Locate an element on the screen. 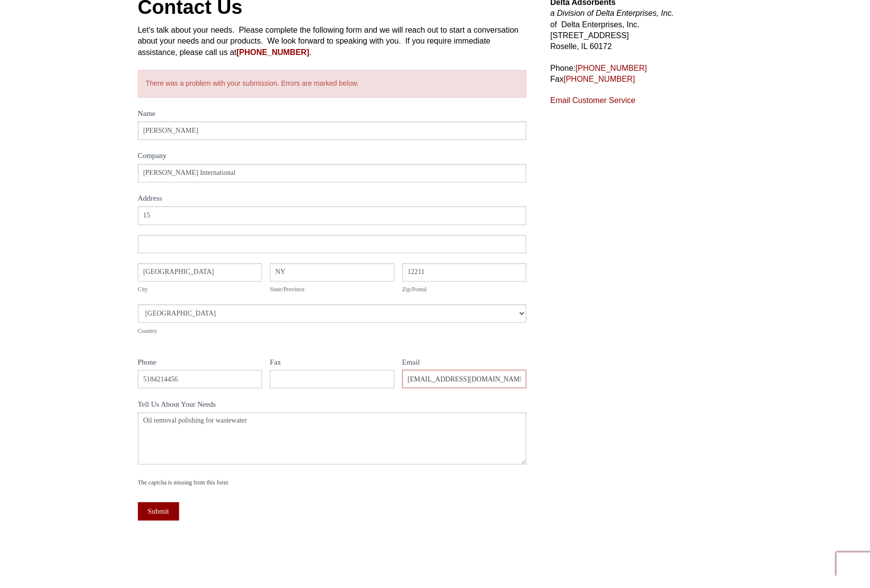 This screenshot has width=870, height=588. div: There was a problem with your submission. Errors are marked below. is located at coordinates (332, 83).